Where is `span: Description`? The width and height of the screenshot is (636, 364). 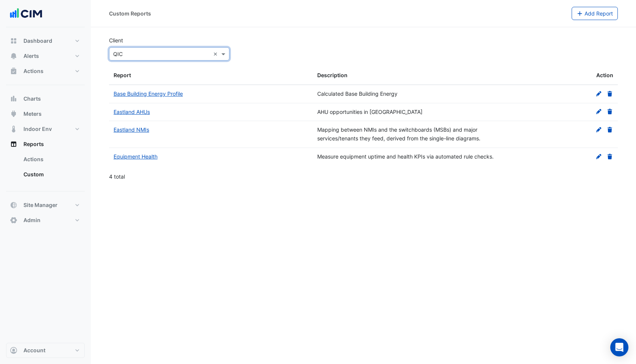 span: Description is located at coordinates (332, 75).